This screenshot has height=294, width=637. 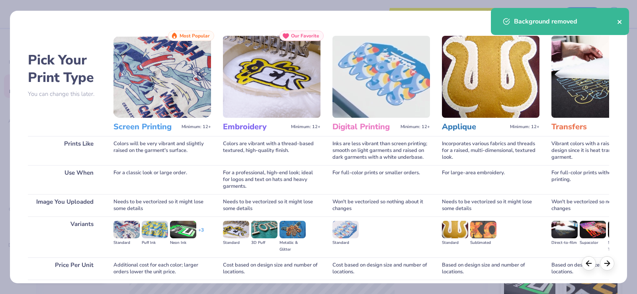 I want to click on img: Neon Ink, so click(x=183, y=230).